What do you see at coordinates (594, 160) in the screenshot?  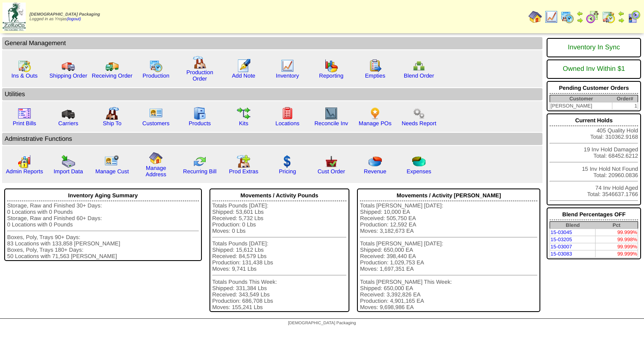 I see `div: 405 Quality Hold Total: 310362.9168 19 Inv Hold Damaged Total: 68452.6212 15 Inv Hold Not Found T...` at bounding box center [594, 160].